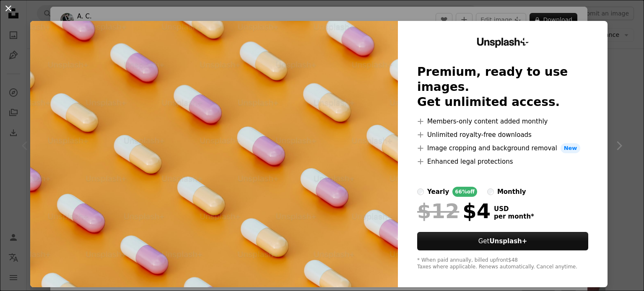 This screenshot has height=291, width=644. What do you see at coordinates (503, 87) in the screenshot?
I see `h2: Premium, ready to use images. Get unlimited access.` at bounding box center [503, 87].